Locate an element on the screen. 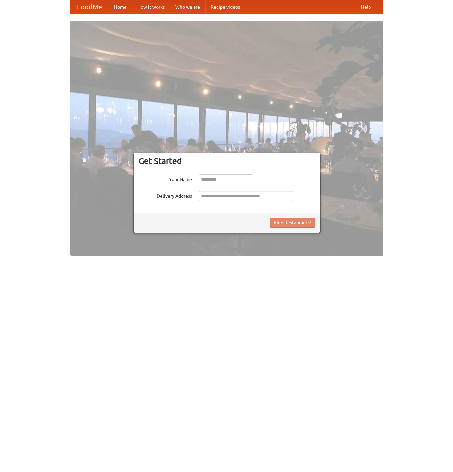 The height and width of the screenshot is (472, 453). label: Delivery Address is located at coordinates (165, 195).